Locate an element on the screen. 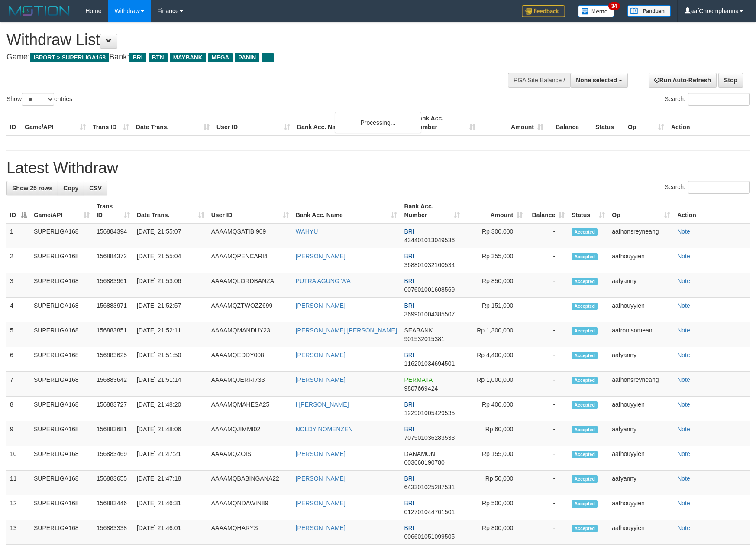 This screenshot has width=756, height=550. th: User ID: activate to sort column ascending is located at coordinates (250, 211).